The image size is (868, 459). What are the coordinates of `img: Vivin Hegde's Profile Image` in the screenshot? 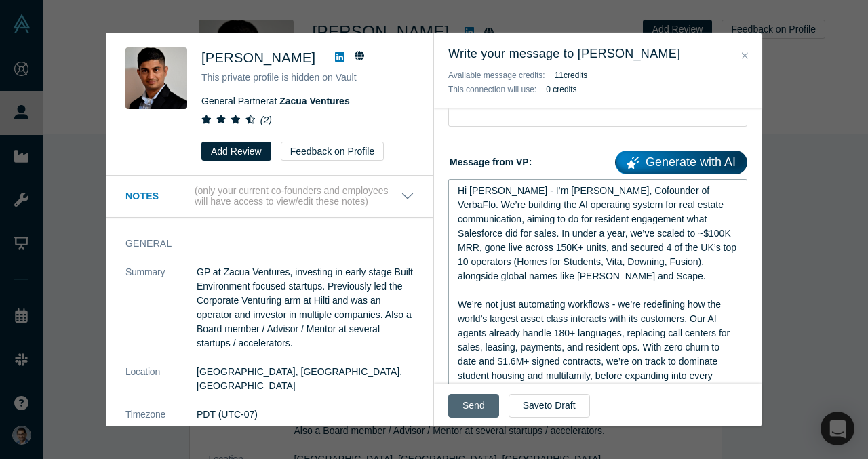 It's located at (156, 78).